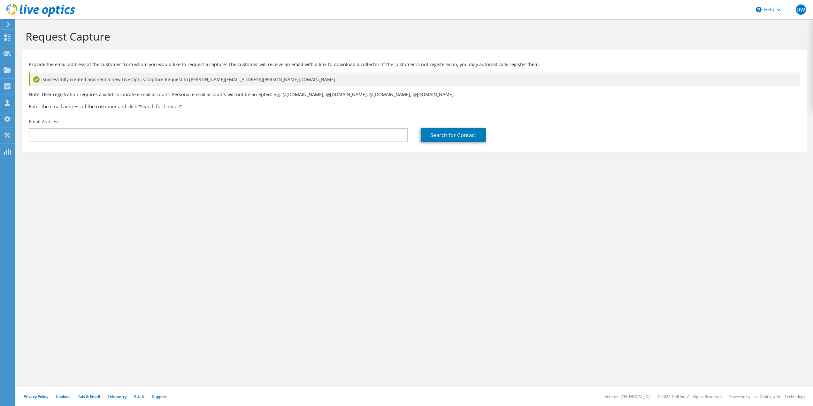 The height and width of the screenshot is (406, 813). I want to click on span: DW, so click(801, 10).